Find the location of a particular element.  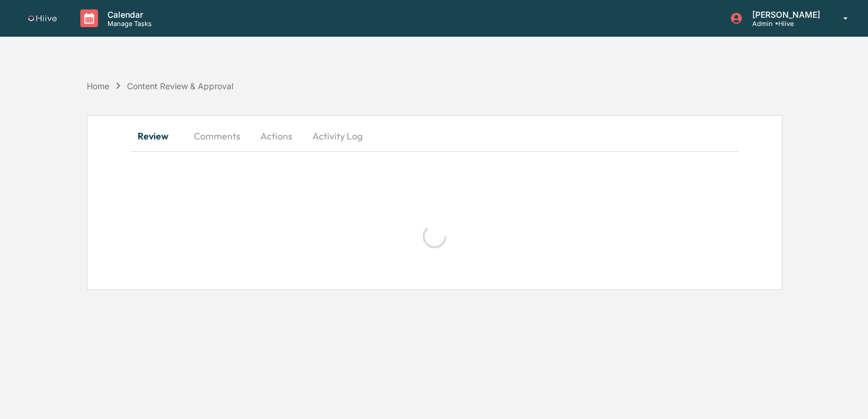

button: Actions is located at coordinates (276, 136).